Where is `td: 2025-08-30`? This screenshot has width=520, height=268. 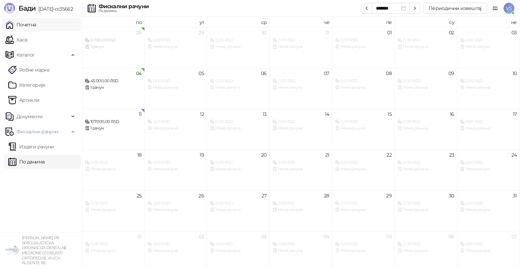 td: 2025-08-30 is located at coordinates (426, 210).